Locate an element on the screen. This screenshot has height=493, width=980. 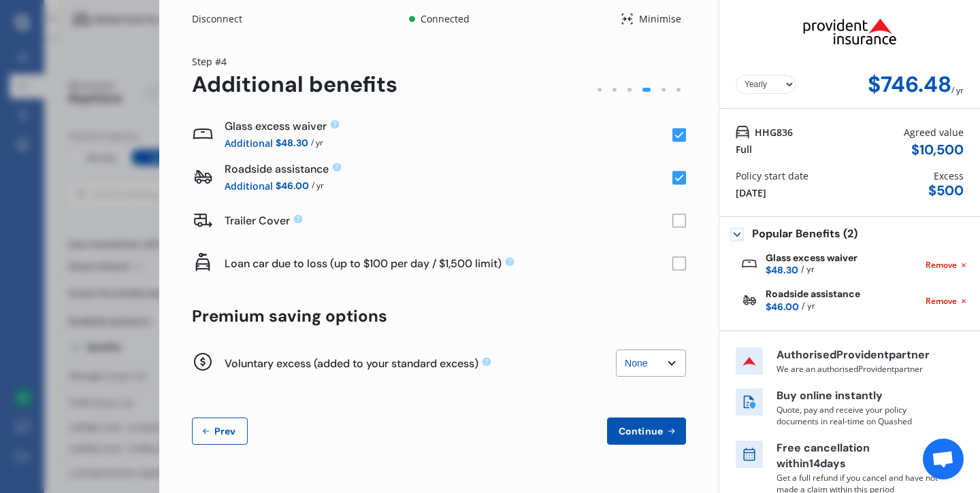
div: / yr is located at coordinates (957, 84).